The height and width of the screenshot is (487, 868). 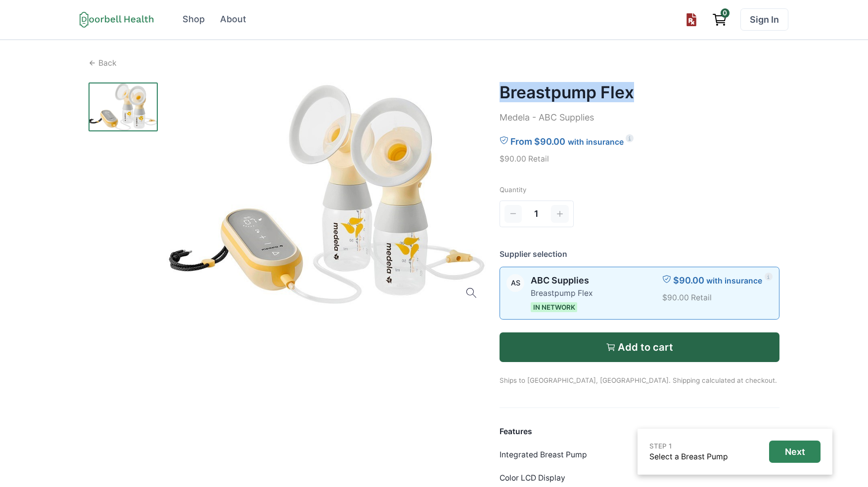 I want to click on div: Shop, so click(x=194, y=19).